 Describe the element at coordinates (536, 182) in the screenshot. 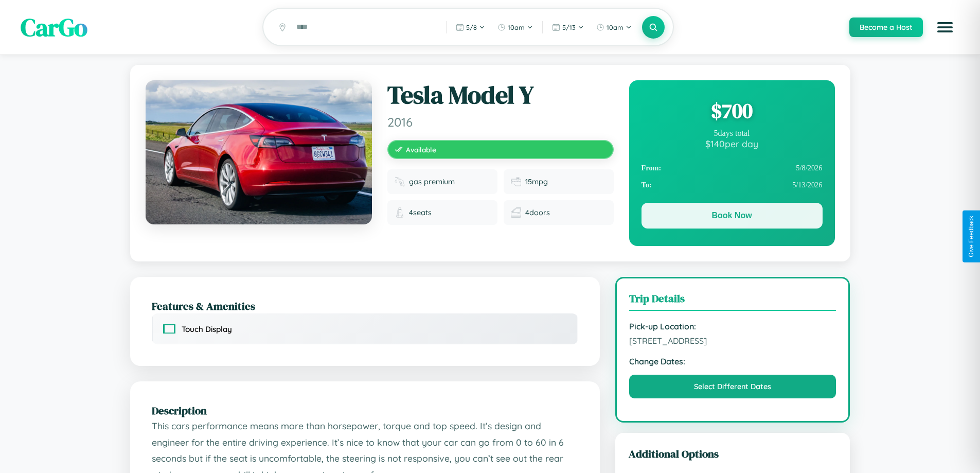

I see `span: 15 mpg` at that location.